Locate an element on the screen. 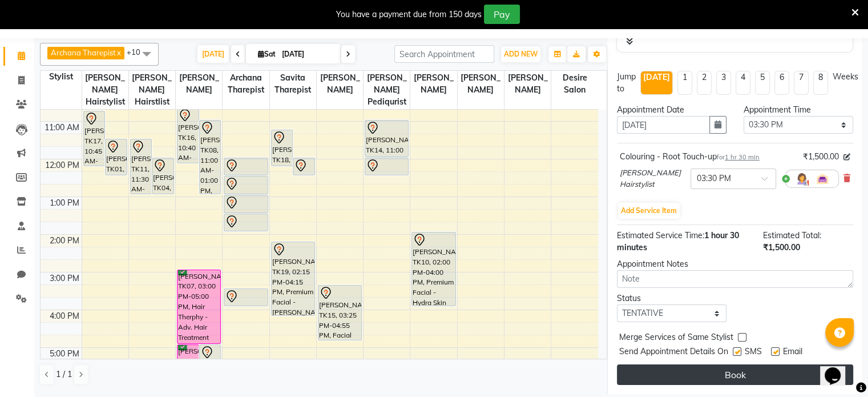  li: 7 is located at coordinates (801, 83).